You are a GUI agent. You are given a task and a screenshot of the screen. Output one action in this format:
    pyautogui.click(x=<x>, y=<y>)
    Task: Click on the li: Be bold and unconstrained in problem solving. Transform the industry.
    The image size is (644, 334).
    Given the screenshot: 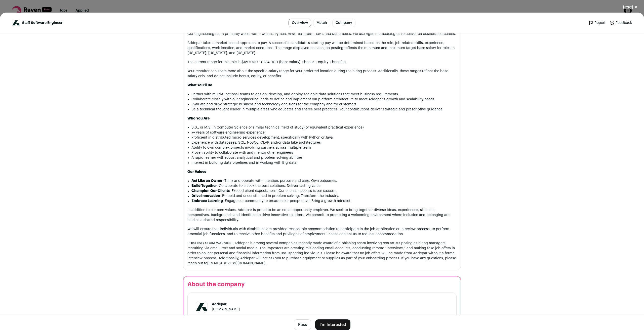 What is the action you would take?
    pyautogui.click(x=324, y=196)
    